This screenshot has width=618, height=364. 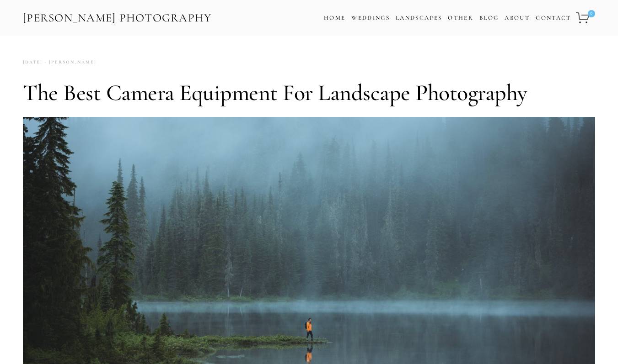 What do you see at coordinates (371, 18) in the screenshot?
I see `a: Weddings` at bounding box center [371, 18].